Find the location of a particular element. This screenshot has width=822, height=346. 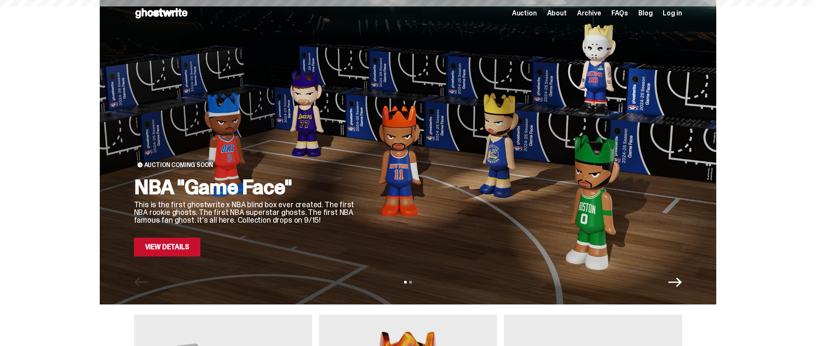

a: Blog is located at coordinates (645, 13).